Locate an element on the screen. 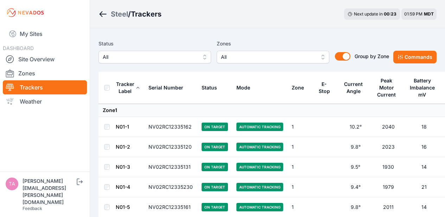 The height and width of the screenshot is (217, 445). button: Commands is located at coordinates (414, 57).